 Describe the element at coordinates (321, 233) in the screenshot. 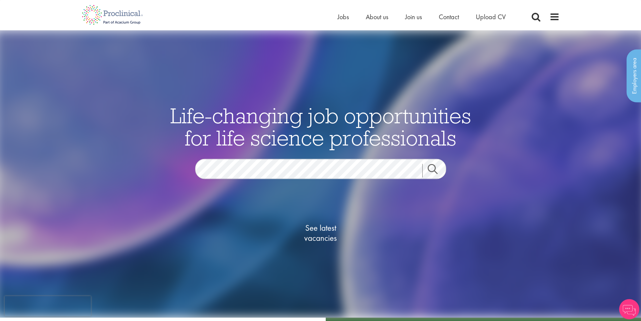

I see `a: See latestvacancies` at that location.